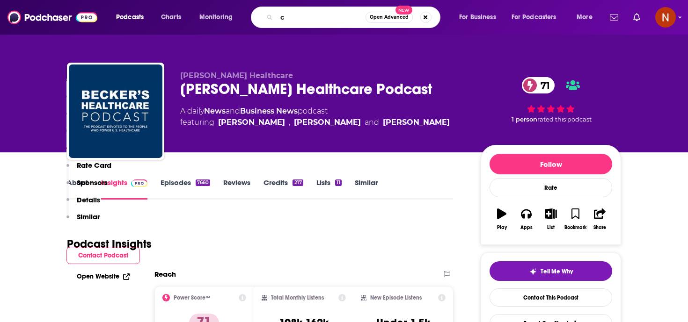 This screenshot has width=688, height=322. I want to click on button: Open AdvancedNew, so click(389, 17).